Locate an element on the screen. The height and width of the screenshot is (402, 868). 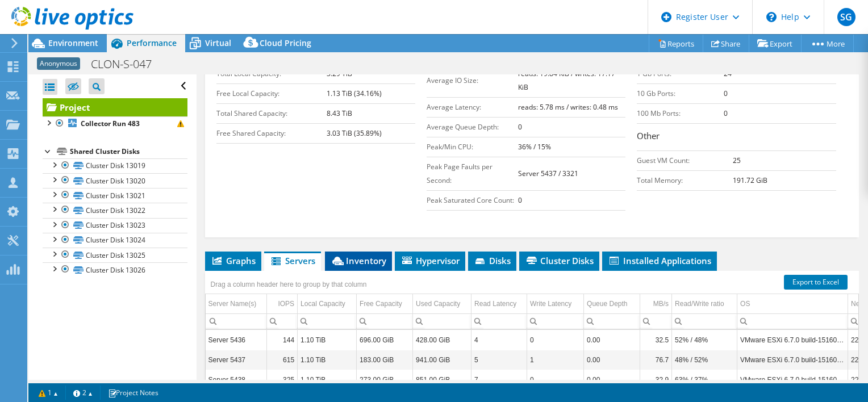
td: Column Used Capacity, Value 941.00 GiB is located at coordinates (442, 360).